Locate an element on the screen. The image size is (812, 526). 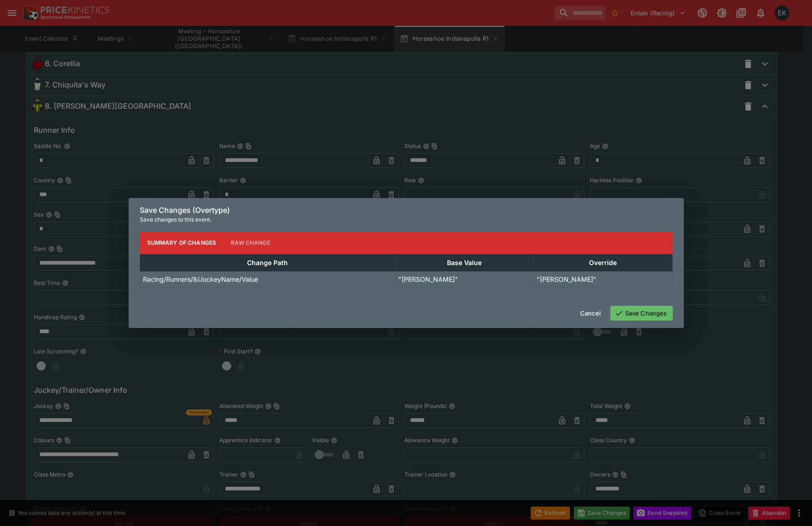
th: Override is located at coordinates (602, 263).